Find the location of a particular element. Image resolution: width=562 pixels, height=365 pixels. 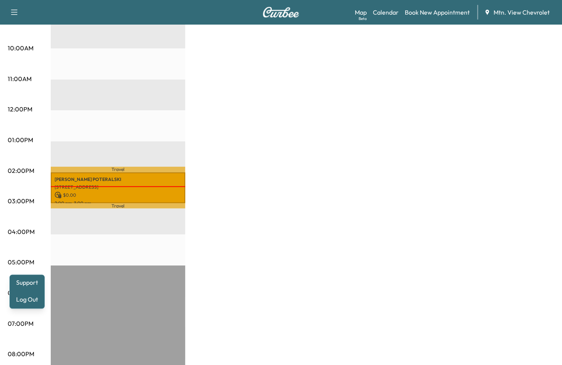

a: MapBeta is located at coordinates (361, 12).